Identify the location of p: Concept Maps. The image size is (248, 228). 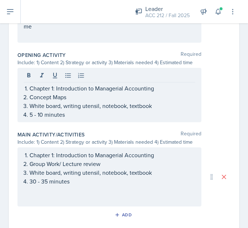
(112, 97).